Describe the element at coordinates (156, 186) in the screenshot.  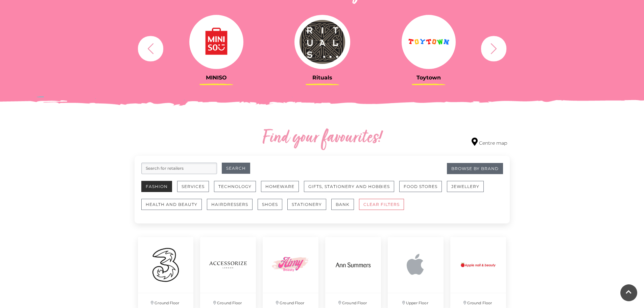
I see `button: Fashion` at that location.